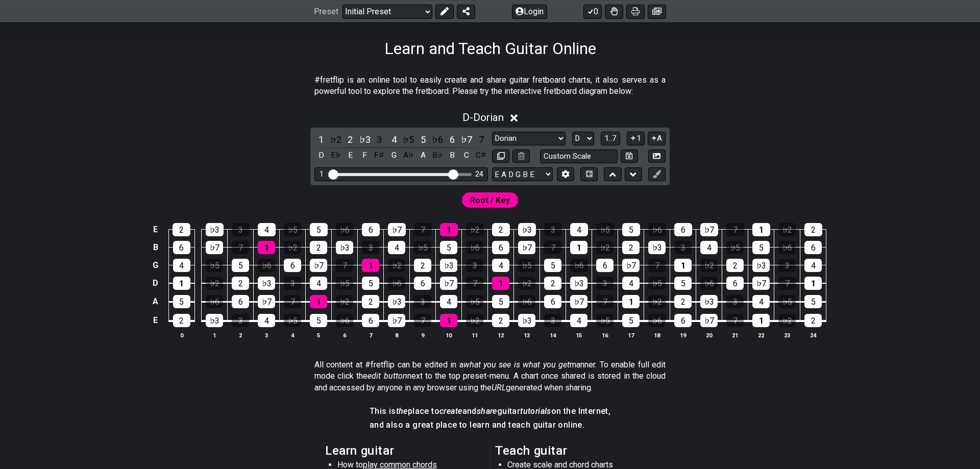  What do you see at coordinates (635, 138) in the screenshot?
I see `button: 1` at bounding box center [635, 138].